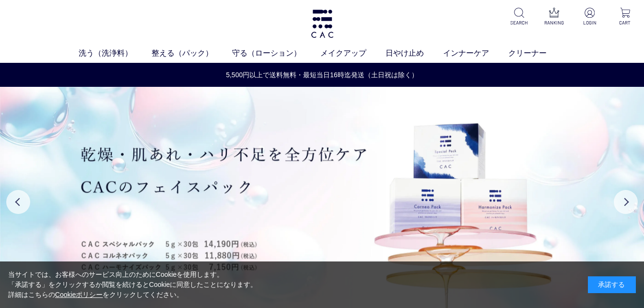 This screenshot has height=308, width=644. I want to click on a: RANKING, so click(554, 17).